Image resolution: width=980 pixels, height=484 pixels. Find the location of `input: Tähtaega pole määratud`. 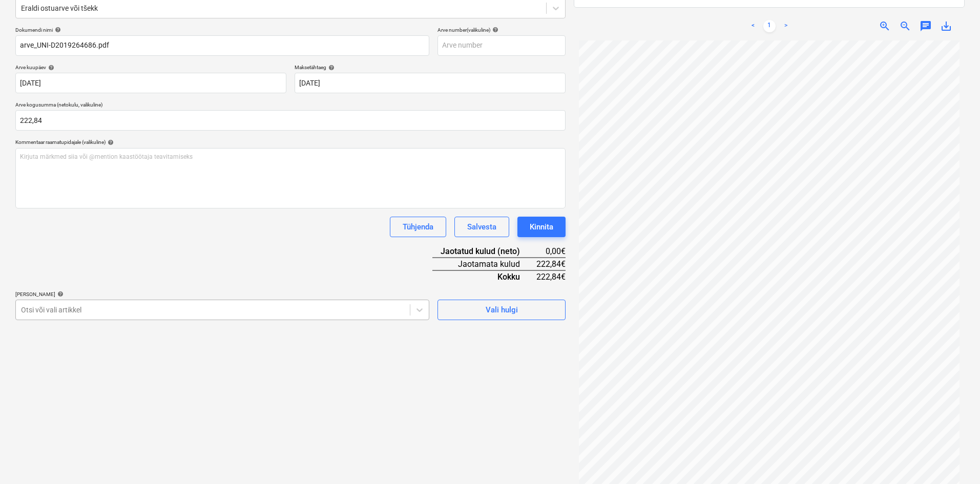

input: Tähtaega pole määratud is located at coordinates (430, 83).